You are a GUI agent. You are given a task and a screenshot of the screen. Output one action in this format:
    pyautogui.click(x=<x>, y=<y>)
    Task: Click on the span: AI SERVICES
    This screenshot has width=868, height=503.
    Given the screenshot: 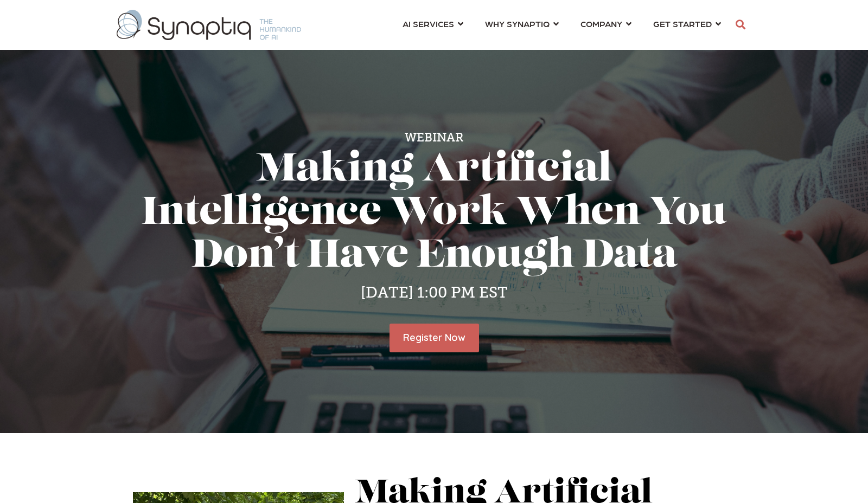 What is the action you would take?
    pyautogui.click(x=428, y=23)
    